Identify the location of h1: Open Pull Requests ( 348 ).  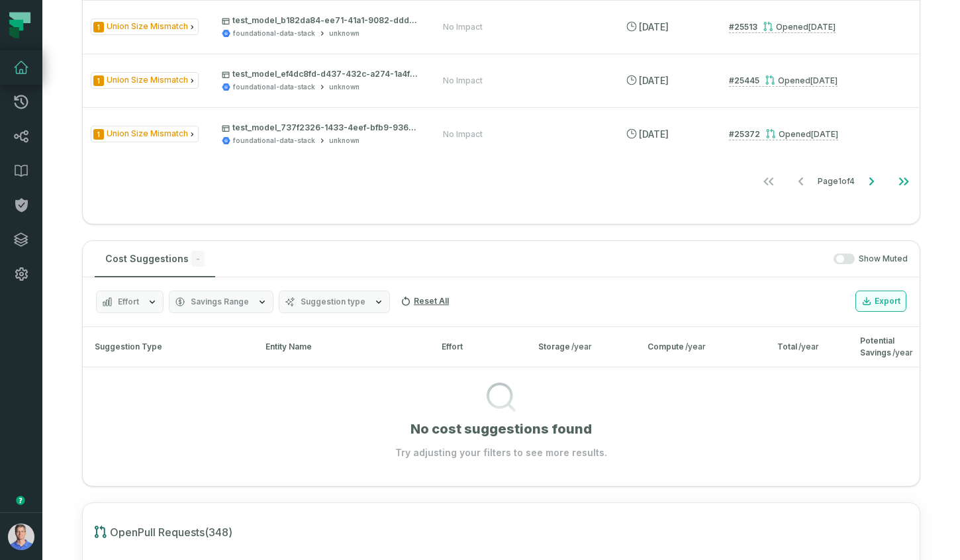
(512, 532).